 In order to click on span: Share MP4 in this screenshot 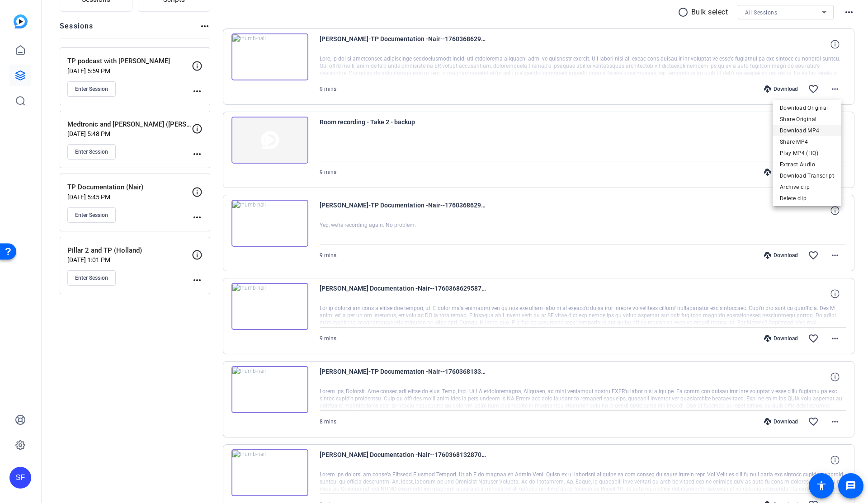, I will do `click(807, 142)`.